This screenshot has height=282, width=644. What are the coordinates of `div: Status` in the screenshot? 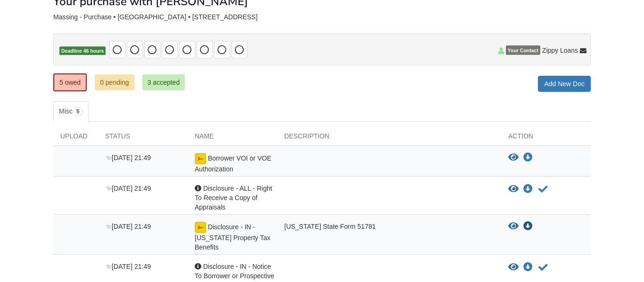 It's located at (143, 139).